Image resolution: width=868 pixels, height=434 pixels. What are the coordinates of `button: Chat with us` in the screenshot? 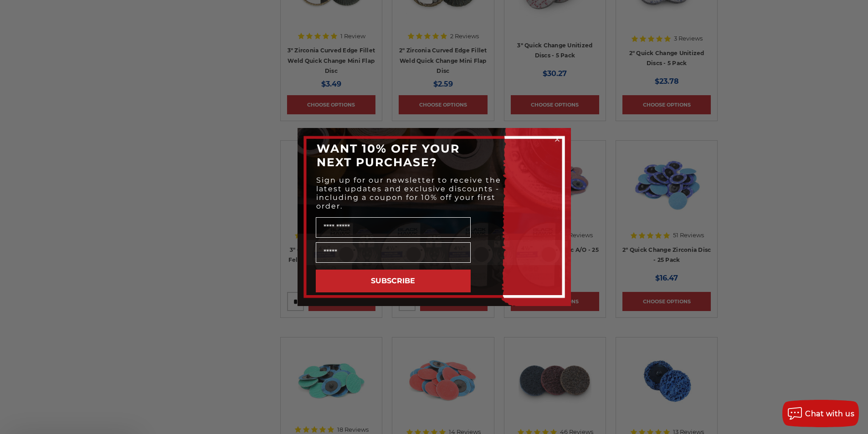 It's located at (821, 414).